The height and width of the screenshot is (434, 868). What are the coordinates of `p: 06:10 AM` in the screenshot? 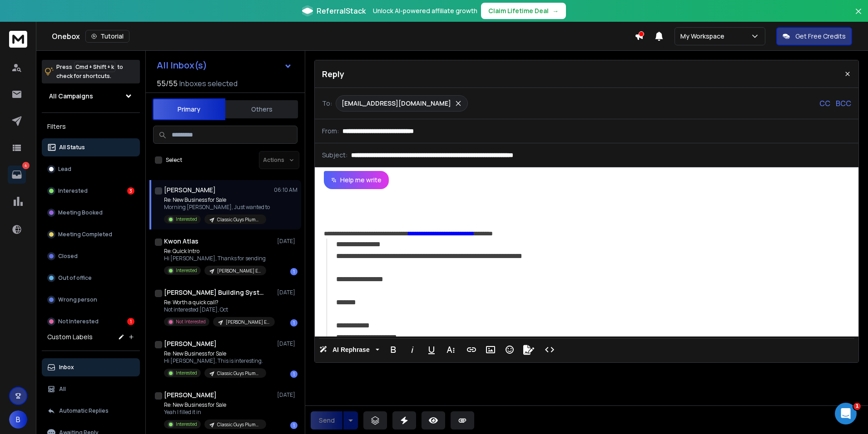 It's located at (285, 190).